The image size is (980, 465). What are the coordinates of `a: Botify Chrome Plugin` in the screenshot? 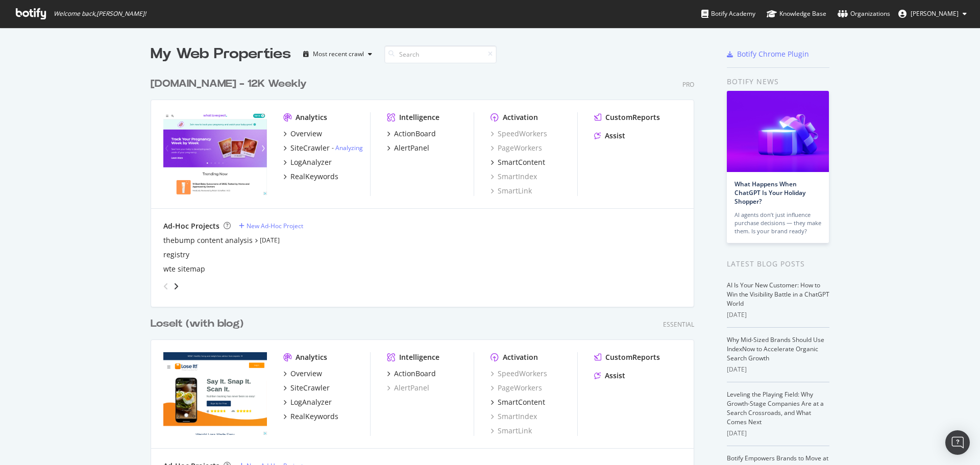 It's located at (768, 54).